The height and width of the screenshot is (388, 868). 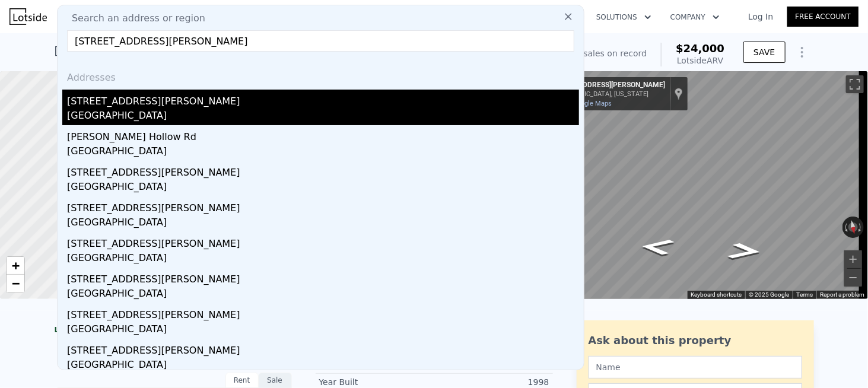 I want to click on div: Map, so click(x=705, y=185).